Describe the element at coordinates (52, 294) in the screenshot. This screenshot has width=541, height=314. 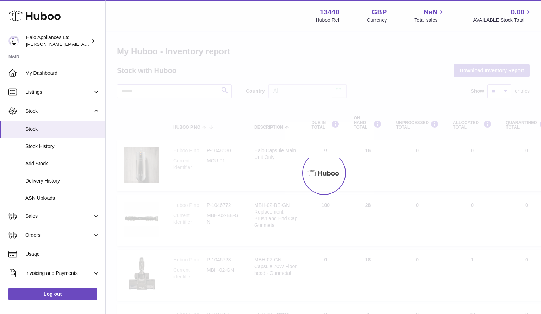
I see `a: Log out` at that location.